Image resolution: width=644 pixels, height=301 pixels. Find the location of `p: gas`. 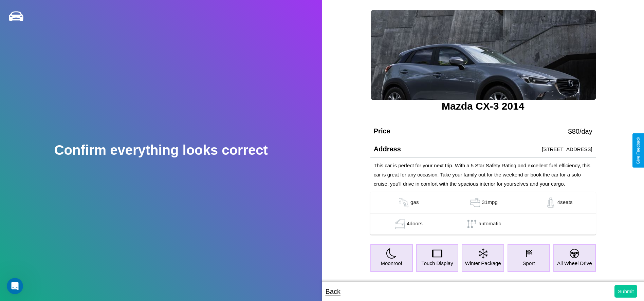

p: gas is located at coordinates (414, 203).